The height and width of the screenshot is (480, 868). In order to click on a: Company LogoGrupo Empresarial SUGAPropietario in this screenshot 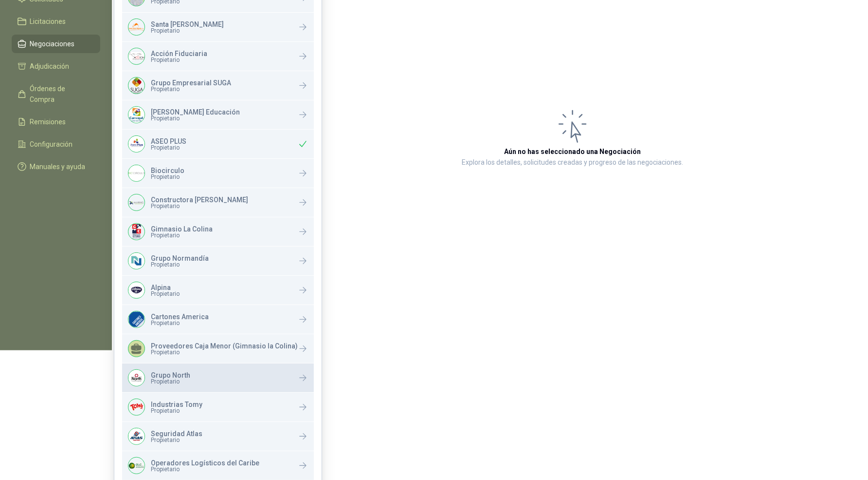, I will do `click(218, 85)`.